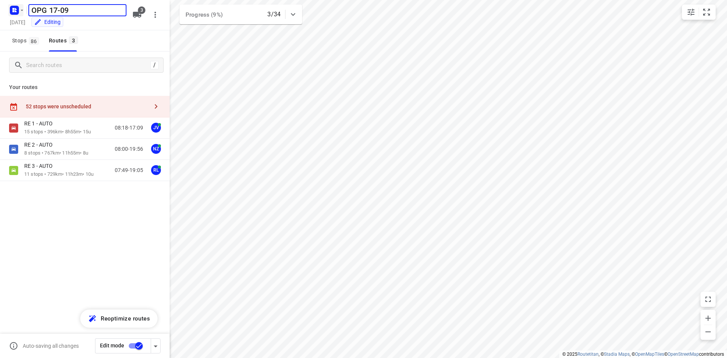  I want to click on span: Stops, so click(26, 41).